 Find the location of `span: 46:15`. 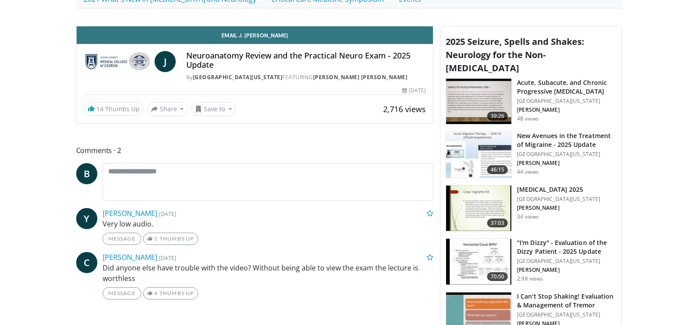

span: 46:15 is located at coordinates (497, 170).